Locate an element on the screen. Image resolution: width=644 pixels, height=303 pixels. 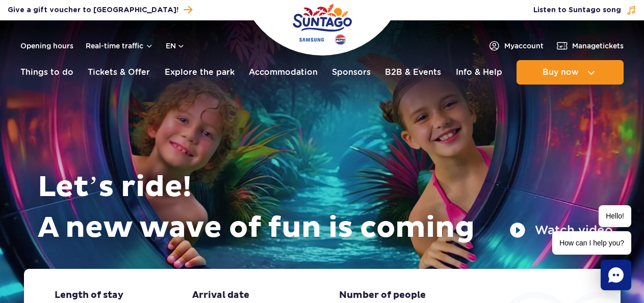
a: Tickets & Offer is located at coordinates (119, 72).